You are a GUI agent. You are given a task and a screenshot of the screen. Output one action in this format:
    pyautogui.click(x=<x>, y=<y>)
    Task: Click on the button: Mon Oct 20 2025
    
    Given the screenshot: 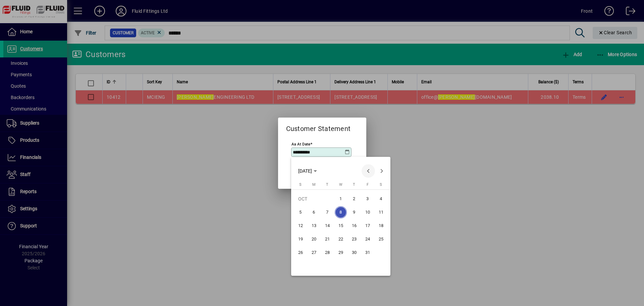 What is the action you would take?
    pyautogui.click(x=314, y=239)
    